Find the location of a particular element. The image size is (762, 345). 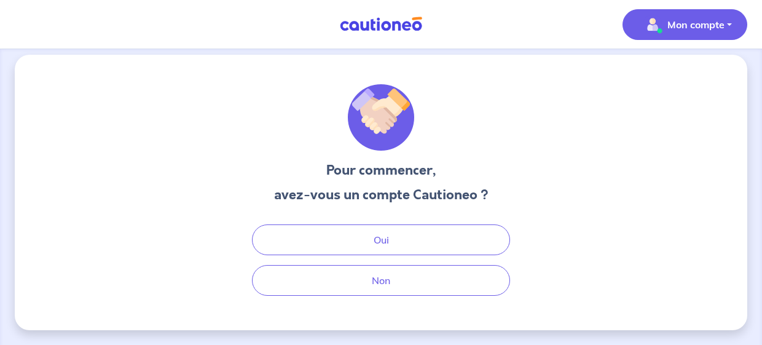

button: Non is located at coordinates (381, 280).